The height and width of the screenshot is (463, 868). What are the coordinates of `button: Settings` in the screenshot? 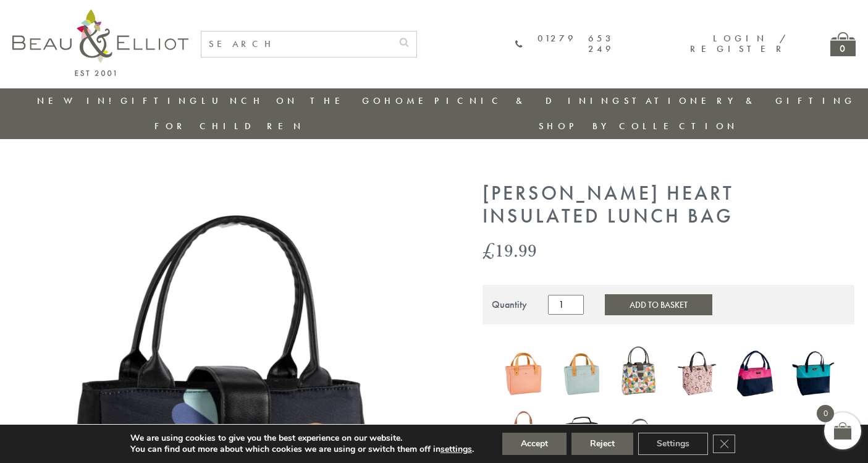 It's located at (673, 444).